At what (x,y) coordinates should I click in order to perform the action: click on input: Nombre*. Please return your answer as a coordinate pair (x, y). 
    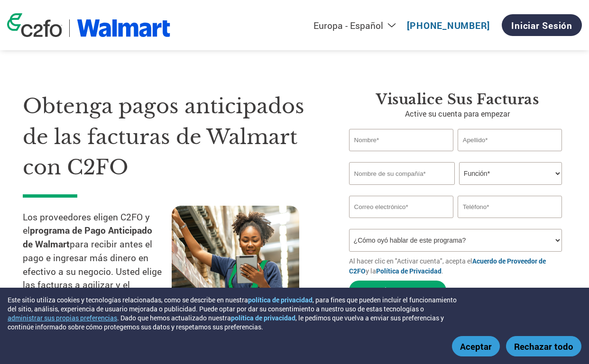
    Looking at the image, I should click on (401, 140).